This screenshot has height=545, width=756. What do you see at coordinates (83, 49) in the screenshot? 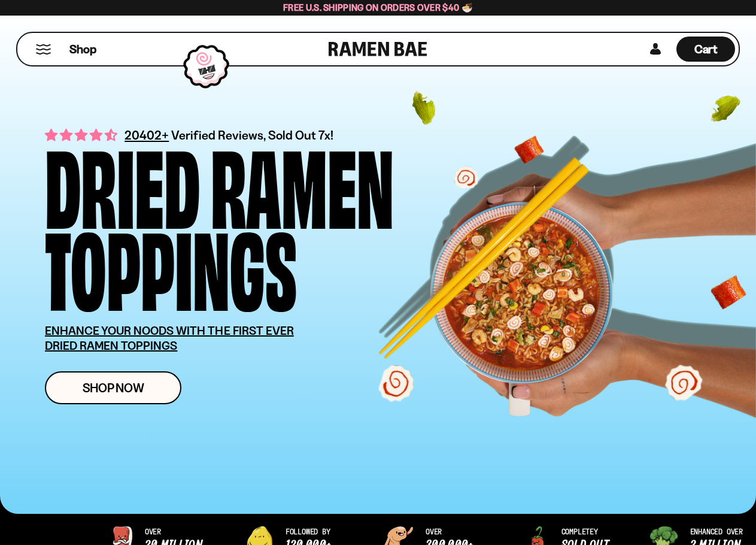
I see `a: Shop` at bounding box center [83, 49].